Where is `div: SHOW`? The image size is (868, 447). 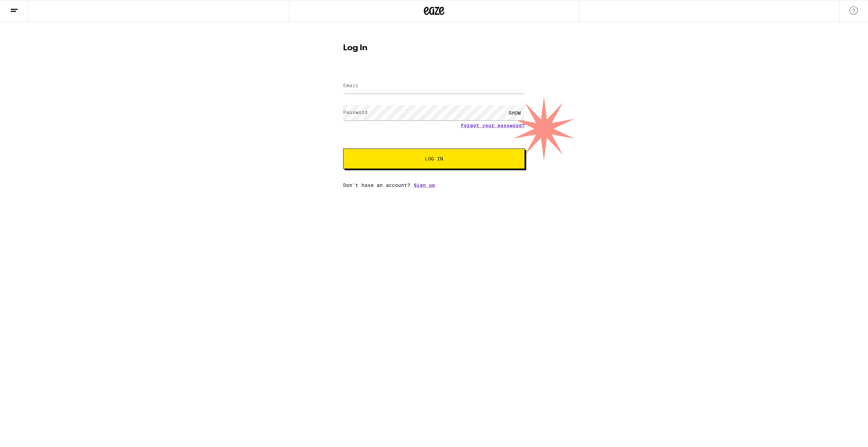
div: SHOW is located at coordinates (515, 113).